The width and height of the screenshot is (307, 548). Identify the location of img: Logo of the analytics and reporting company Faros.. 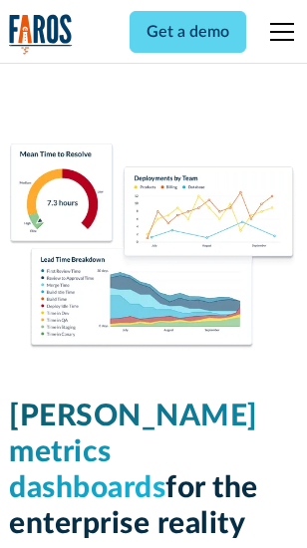
(41, 34).